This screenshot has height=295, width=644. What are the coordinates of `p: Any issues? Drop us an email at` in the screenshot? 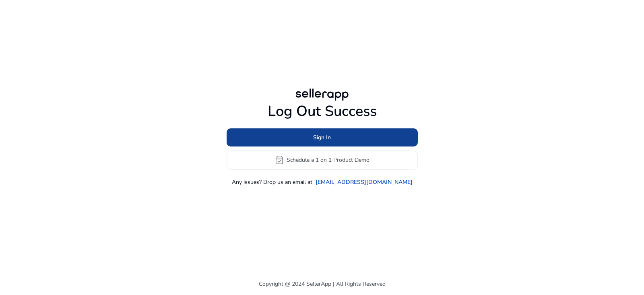 It's located at (272, 182).